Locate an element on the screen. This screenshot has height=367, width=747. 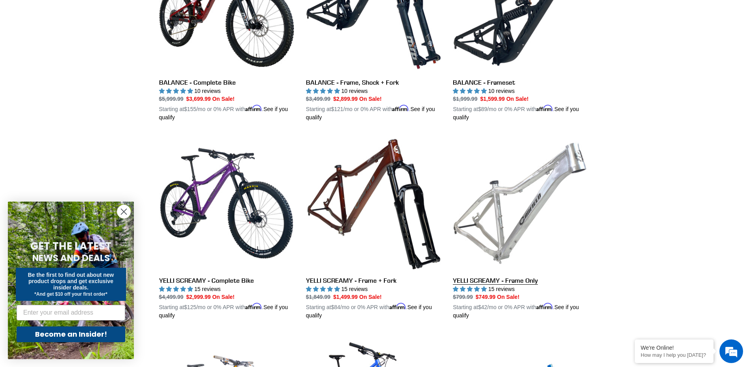
span: *And get $10 off your first order* is located at coordinates (70, 294).